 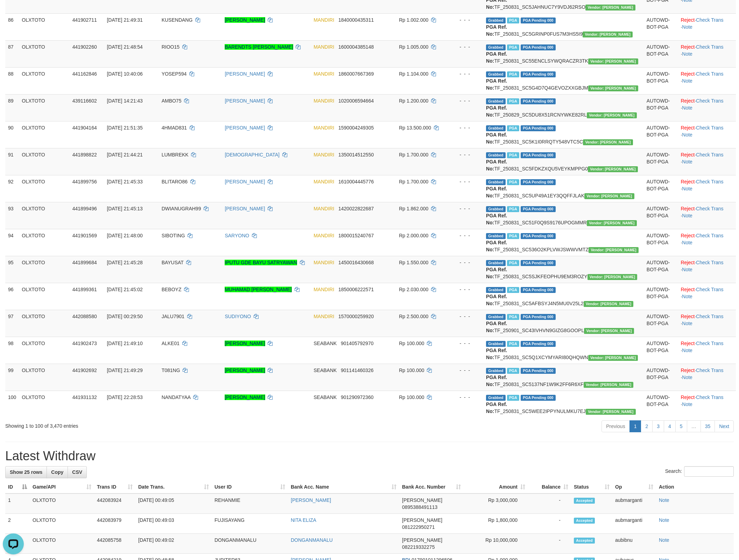 What do you see at coordinates (174, 74) in the screenshot?
I see `span: YOSEP594` at bounding box center [174, 74].